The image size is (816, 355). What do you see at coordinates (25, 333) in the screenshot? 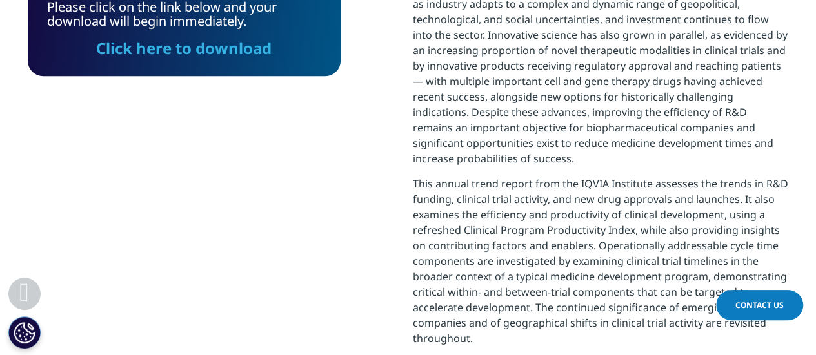
I see `button: Ustawienia plików cookie` at bounding box center [25, 333].